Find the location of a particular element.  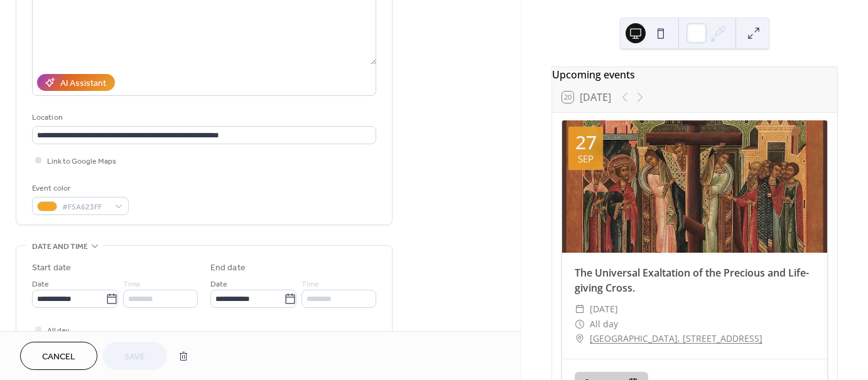

span: Date and time is located at coordinates (60, 246).